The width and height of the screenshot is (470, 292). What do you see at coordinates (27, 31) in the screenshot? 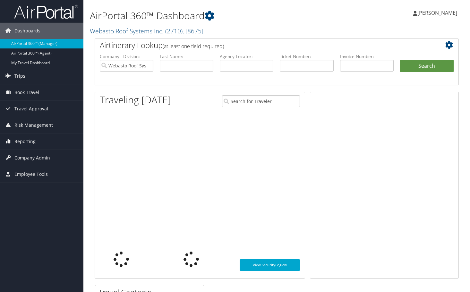
I see `span: Dashboards` at bounding box center [27, 31].